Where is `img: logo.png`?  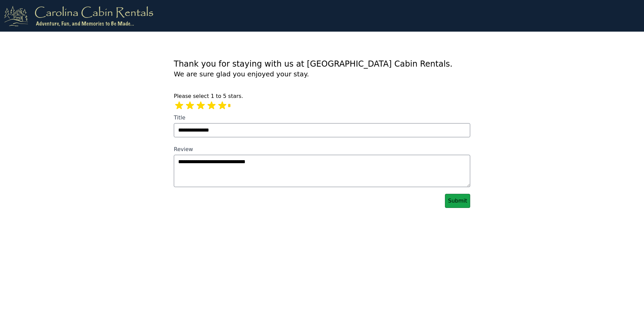 img: logo.png is located at coordinates (78, 16).